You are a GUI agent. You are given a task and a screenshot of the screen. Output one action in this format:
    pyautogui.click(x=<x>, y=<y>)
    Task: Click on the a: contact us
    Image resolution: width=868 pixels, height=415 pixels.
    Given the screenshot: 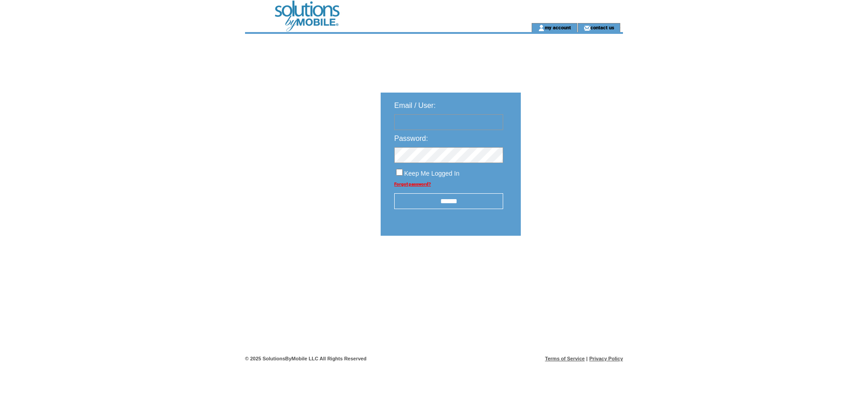 What is the action you would take?
    pyautogui.click(x=602, y=27)
    